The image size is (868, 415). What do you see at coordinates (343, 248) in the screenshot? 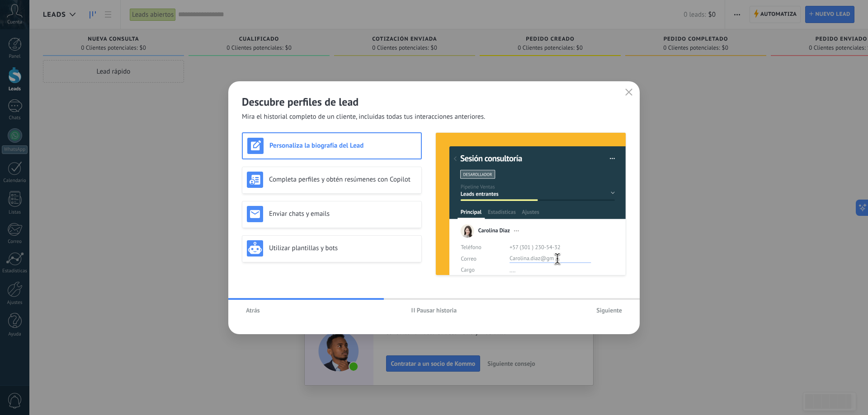
I see `h3: Utilizar plantillas y bots` at bounding box center [343, 248].